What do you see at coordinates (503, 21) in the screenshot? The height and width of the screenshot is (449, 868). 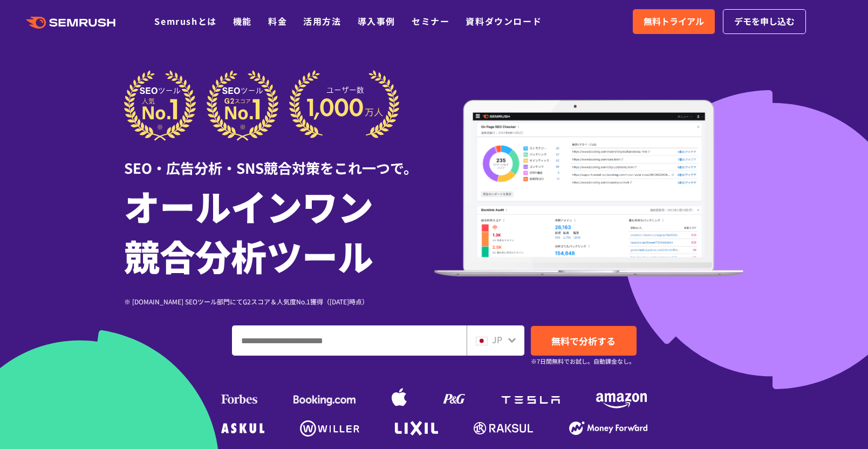 I see `a: 資料ダウンロード` at bounding box center [503, 21].